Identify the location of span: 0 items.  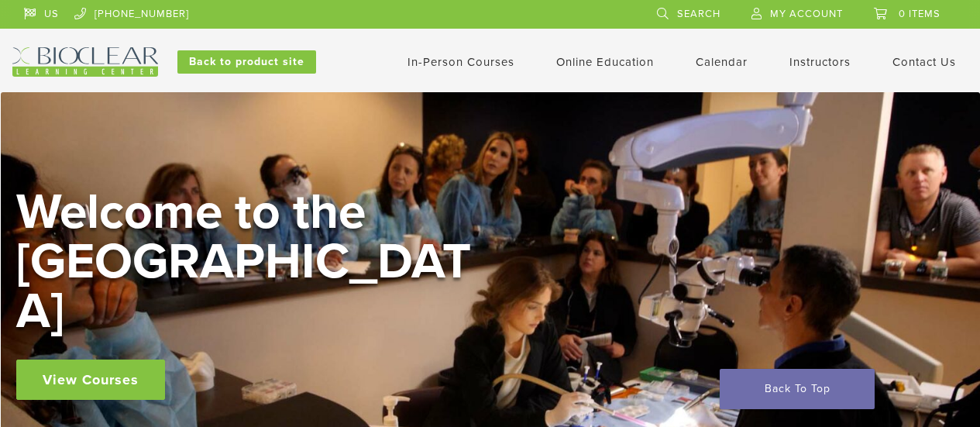
(920, 14).